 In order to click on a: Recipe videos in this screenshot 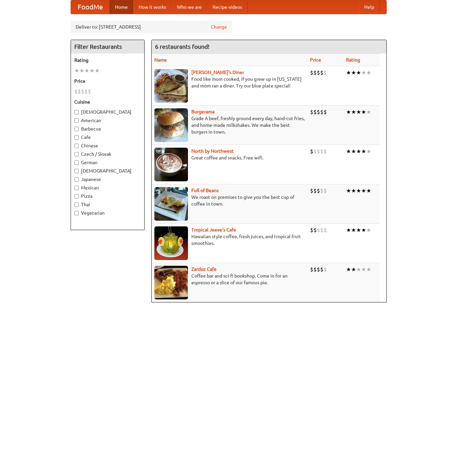, I will do `click(227, 7)`.